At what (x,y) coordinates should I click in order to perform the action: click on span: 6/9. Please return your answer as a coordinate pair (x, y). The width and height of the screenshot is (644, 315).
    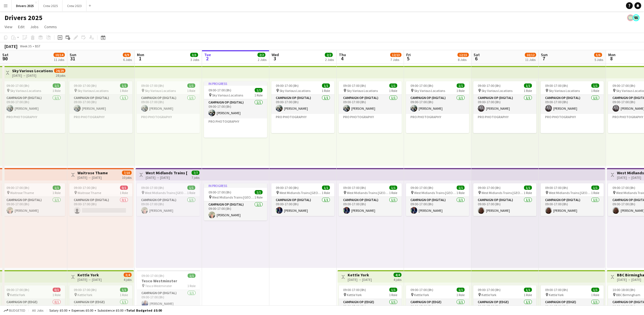
    Looking at the image, I should click on (127, 55).